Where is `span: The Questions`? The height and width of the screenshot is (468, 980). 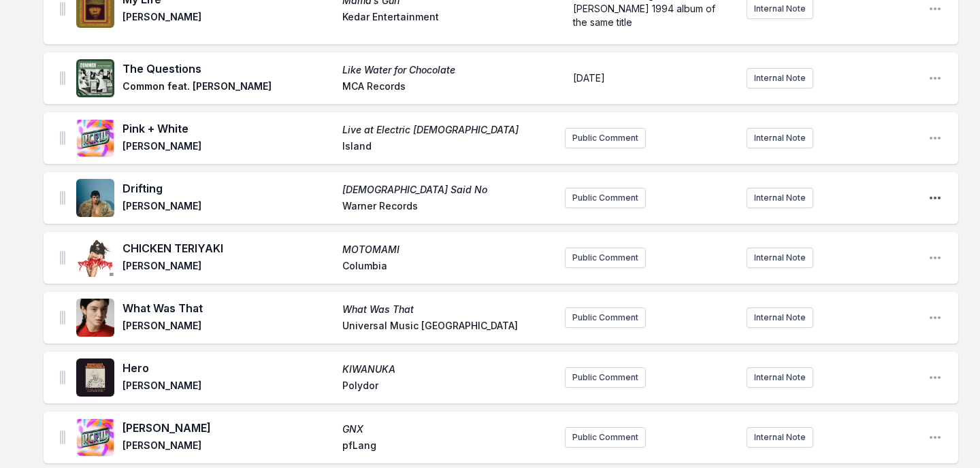 span: The Questions is located at coordinates (228, 69).